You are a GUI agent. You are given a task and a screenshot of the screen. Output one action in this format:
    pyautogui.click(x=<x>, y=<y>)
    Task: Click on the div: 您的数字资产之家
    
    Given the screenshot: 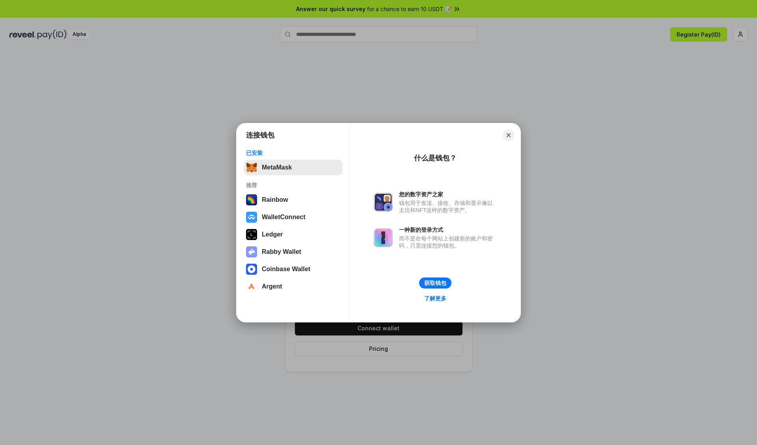 What is the action you would take?
    pyautogui.click(x=448, y=194)
    